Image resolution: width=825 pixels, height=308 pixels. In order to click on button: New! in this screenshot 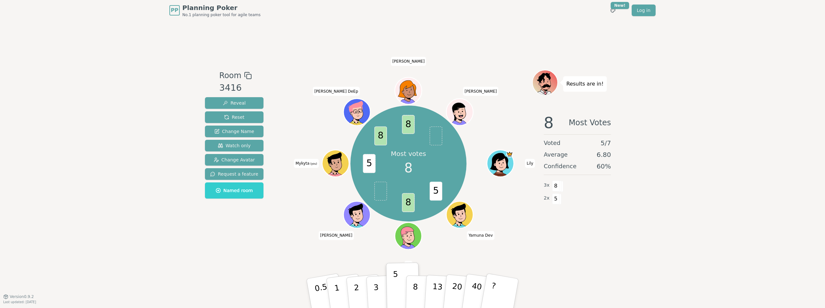, I will do `click(613, 10)`.